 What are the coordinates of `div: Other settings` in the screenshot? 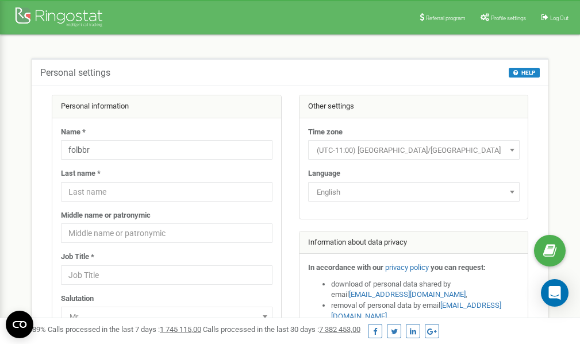 It's located at (414, 107).